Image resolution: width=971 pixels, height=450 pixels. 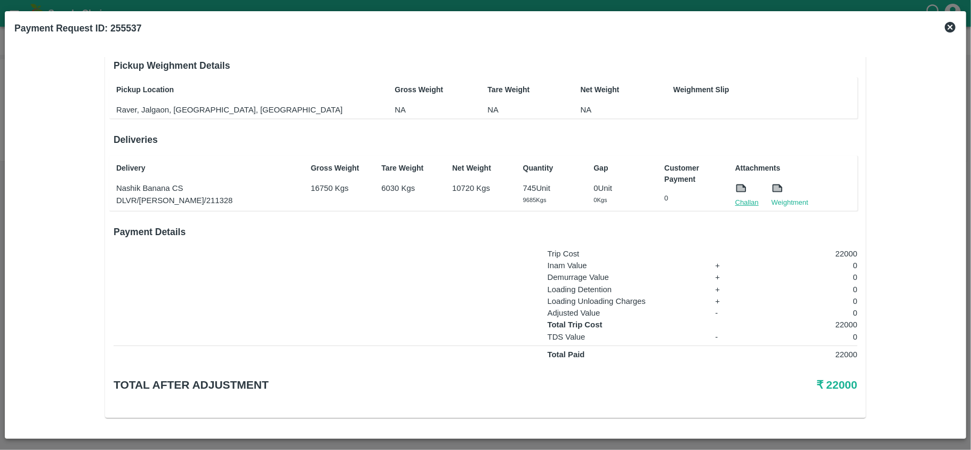 What do you see at coordinates (485, 140) in the screenshot?
I see `h6: Deliveries` at bounding box center [485, 140].